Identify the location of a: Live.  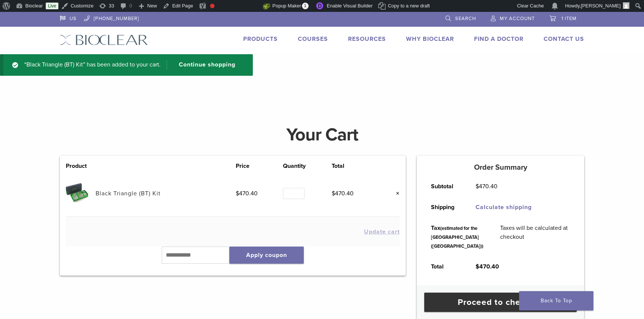
(52, 6).